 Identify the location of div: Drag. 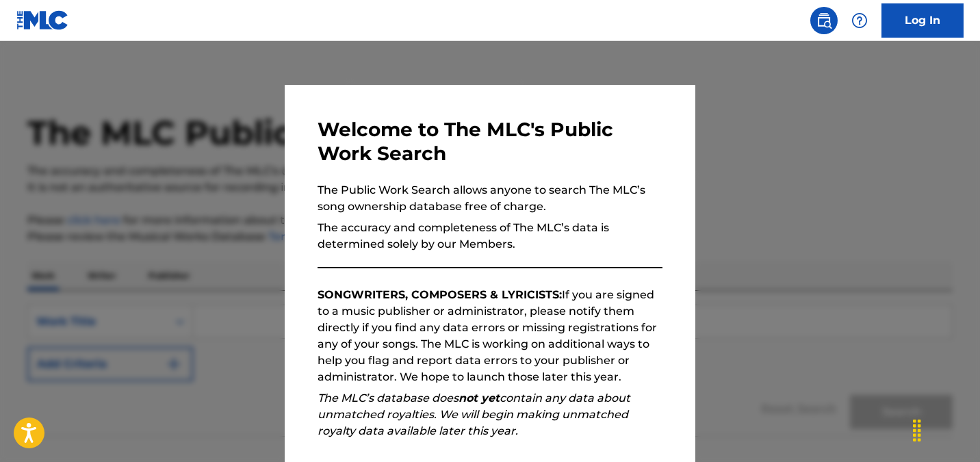
(917, 430).